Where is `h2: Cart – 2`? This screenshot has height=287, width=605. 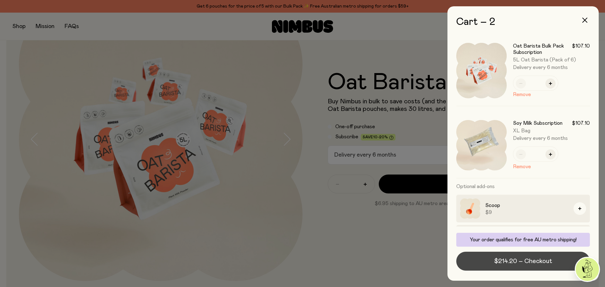 h2: Cart – 2 is located at coordinates (523, 22).